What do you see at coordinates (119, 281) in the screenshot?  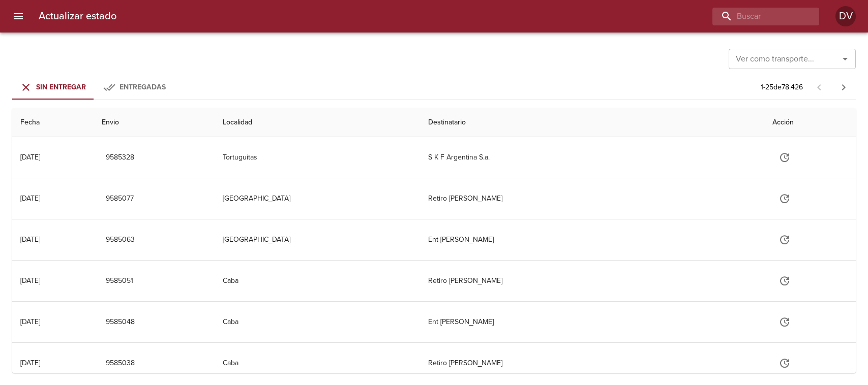 I see `button: 9585051` at bounding box center [119, 281].